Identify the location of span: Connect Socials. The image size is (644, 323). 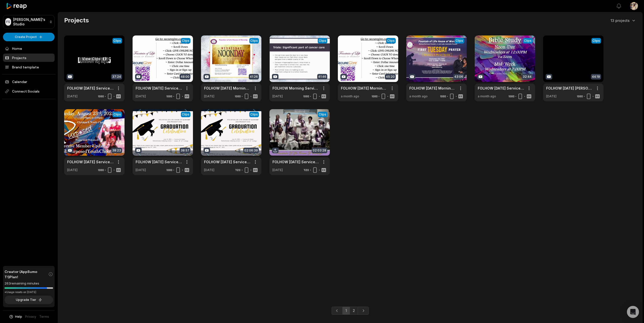
(29, 91).